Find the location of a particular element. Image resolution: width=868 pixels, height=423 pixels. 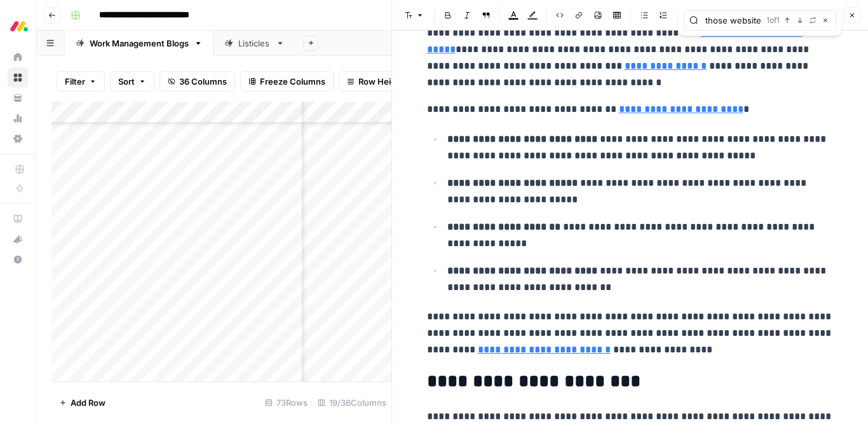

span: Filter is located at coordinates (75, 81).